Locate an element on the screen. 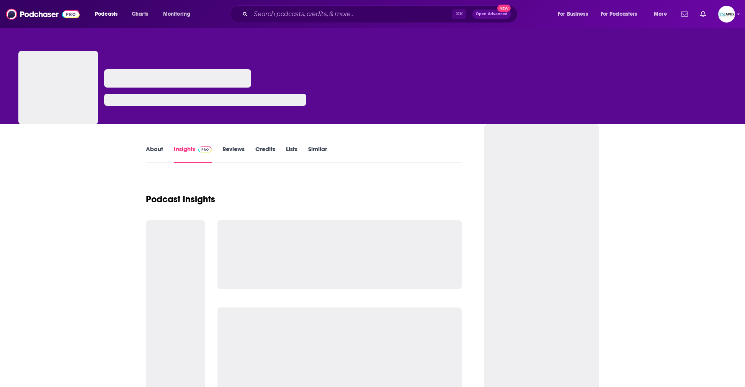 The width and height of the screenshot is (745, 387). h1: Podcast Insights is located at coordinates (180, 199).